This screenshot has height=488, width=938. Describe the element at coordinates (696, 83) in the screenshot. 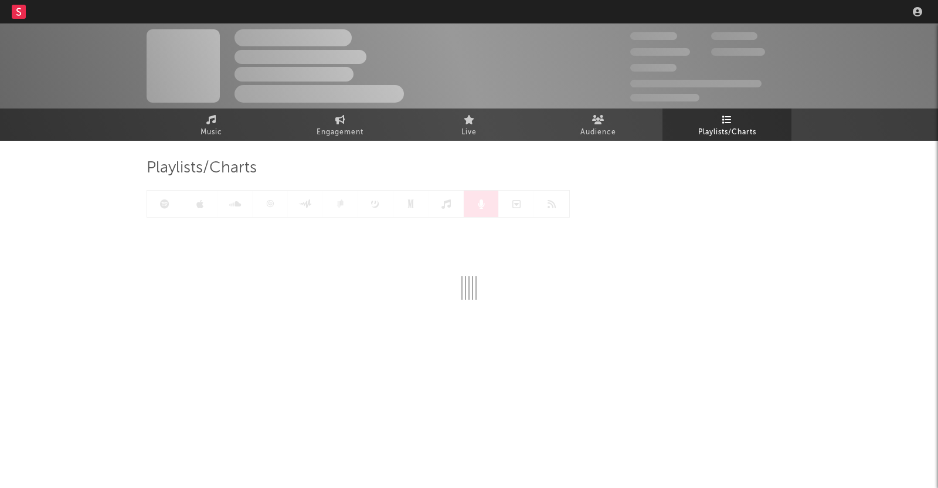

I see `span: 50.000.000 Monthly Listeners` at that location.